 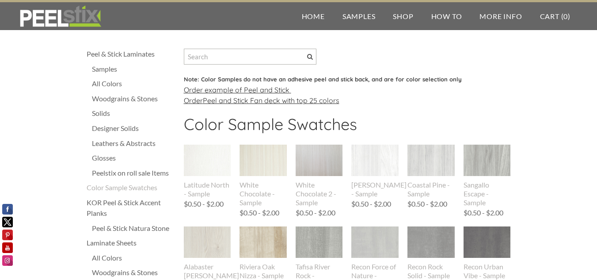 What do you see at coordinates (249, 90) in the screenshot?
I see `a: xample of Peel and Stick` at bounding box center [249, 90].